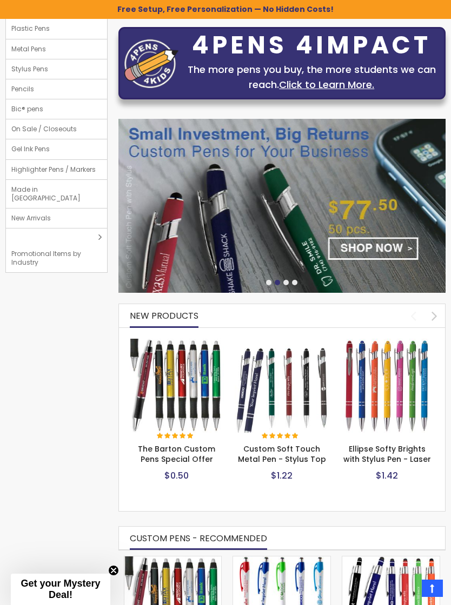 The image size is (451, 605). Describe the element at coordinates (326, 84) in the screenshot. I see `a: Click to Learn More.` at that location.